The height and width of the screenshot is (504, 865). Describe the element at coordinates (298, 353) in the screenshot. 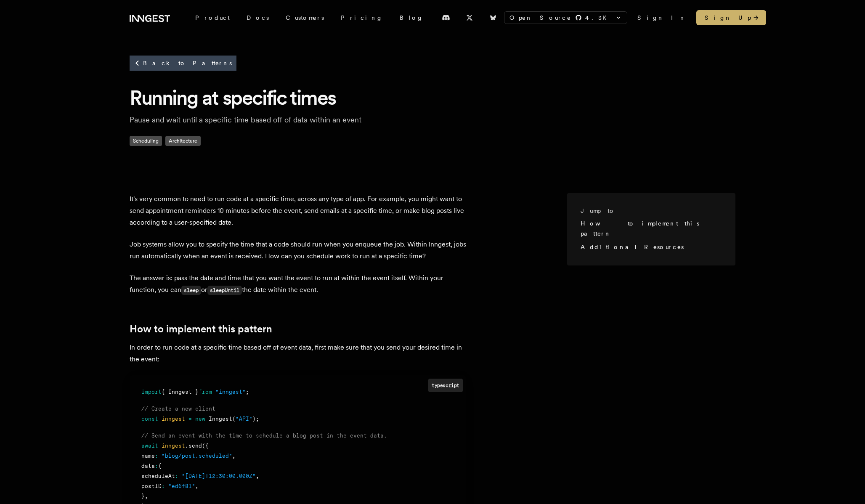

I see `p: In order to run code at a specific time based off of event data, first make sure that you send yo...` at that location.